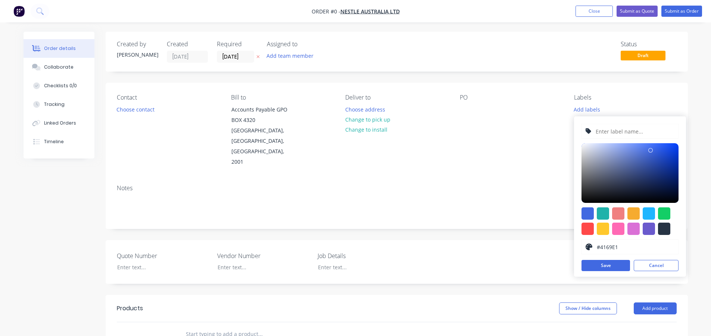 This screenshot has height=336, width=711. What do you see at coordinates (648, 44) in the screenshot?
I see `div: Status` at bounding box center [648, 44].